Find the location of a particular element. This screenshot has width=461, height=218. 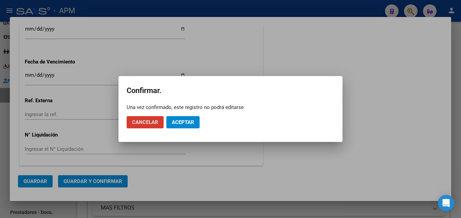

button: Aceptar is located at coordinates (183, 122).